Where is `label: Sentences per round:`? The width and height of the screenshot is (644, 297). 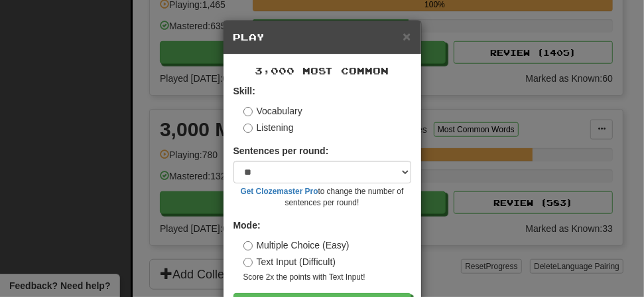
label: Sentences per round: is located at coordinates (281, 151).